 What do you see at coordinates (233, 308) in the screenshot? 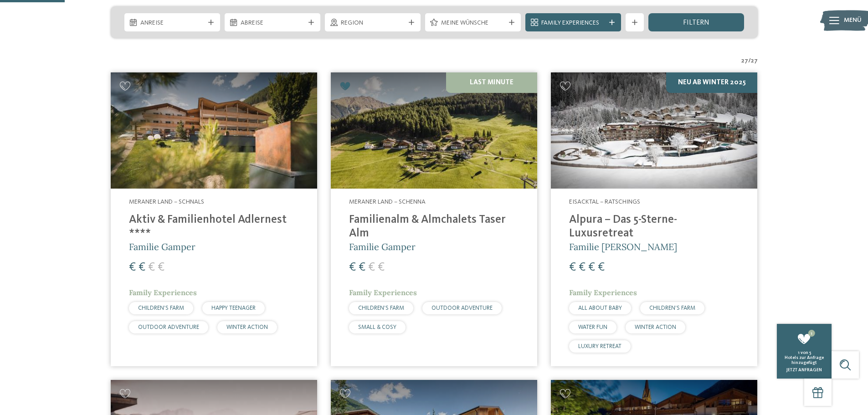
I see `span: HAPPY TEENAGER` at bounding box center [233, 308].